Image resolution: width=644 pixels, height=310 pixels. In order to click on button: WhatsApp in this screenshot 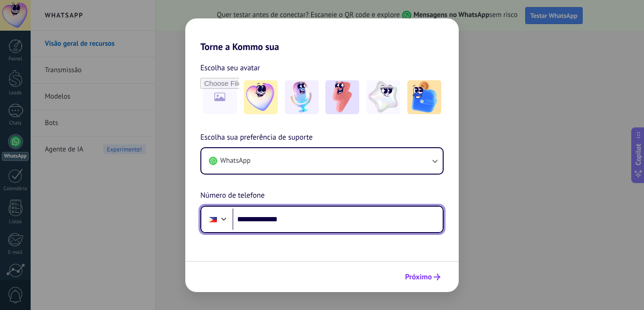, I will do `click(322, 161)`.